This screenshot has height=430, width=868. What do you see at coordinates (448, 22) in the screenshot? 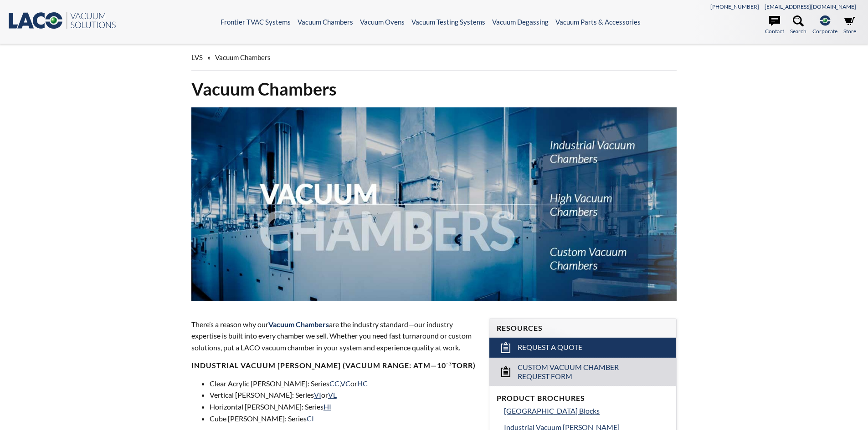
I see `a: Vacuum Testing Systems` at bounding box center [448, 22].